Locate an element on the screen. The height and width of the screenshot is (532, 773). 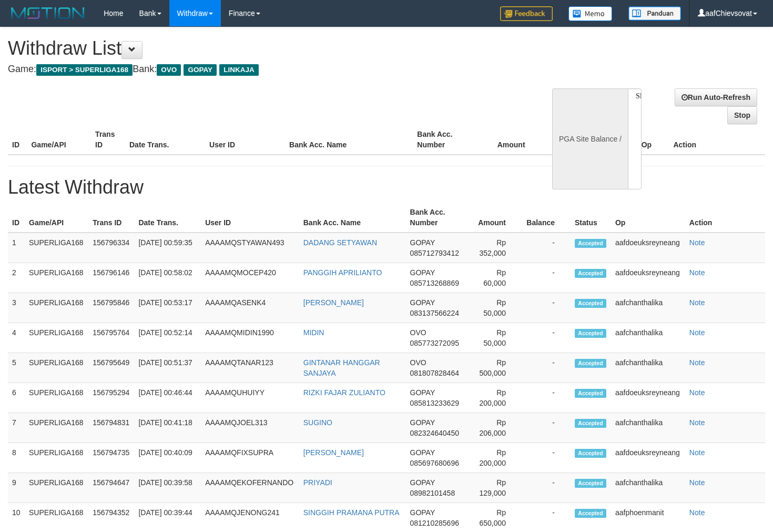
img: MOTION_logo.png is located at coordinates (48, 13).